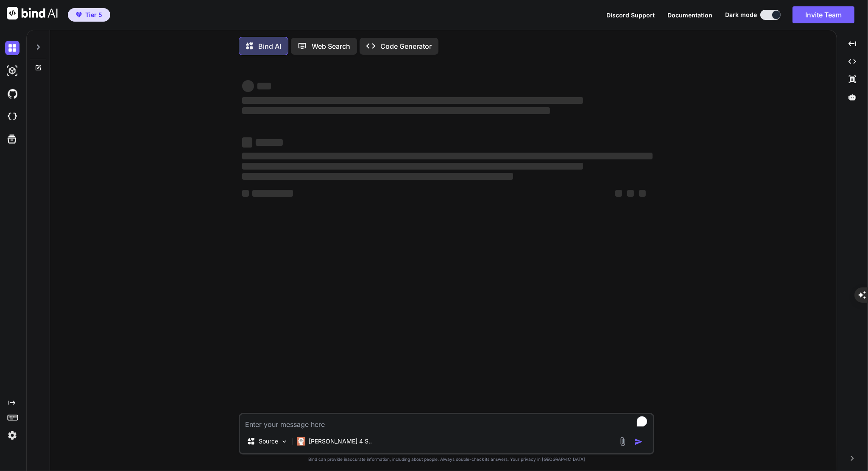 The height and width of the screenshot is (471, 868). Describe the element at coordinates (94, 15) in the screenshot. I see `span: Tier 5` at that location.